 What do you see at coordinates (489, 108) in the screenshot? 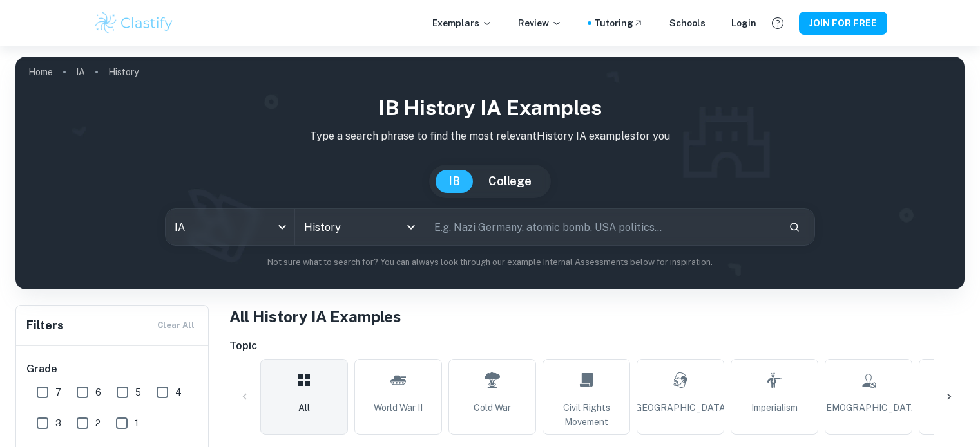
I see `h1: IB History IA examples` at bounding box center [489, 108].